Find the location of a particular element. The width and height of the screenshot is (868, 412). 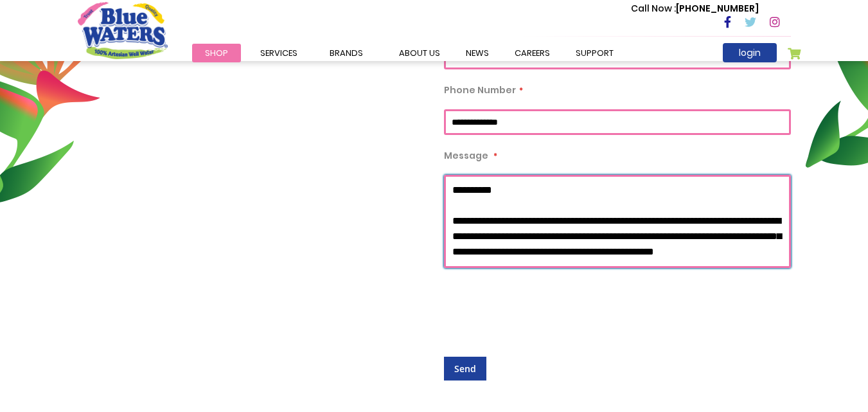

span: Call Now : is located at coordinates (654, 9).